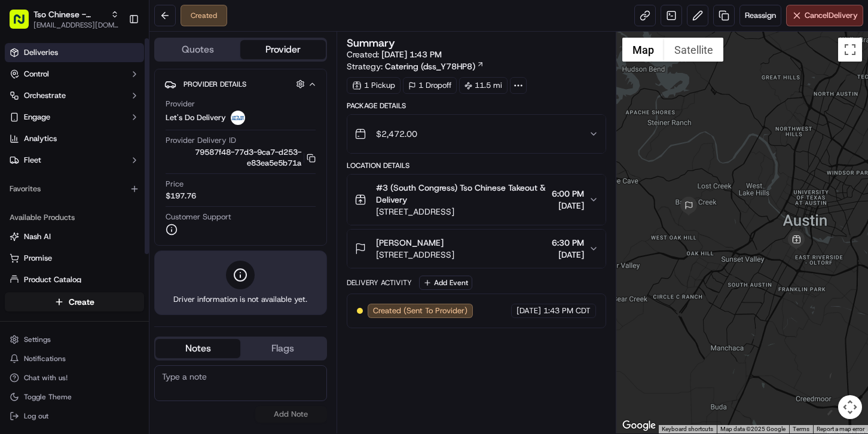  I want to click on span: Reassign, so click(760, 15).